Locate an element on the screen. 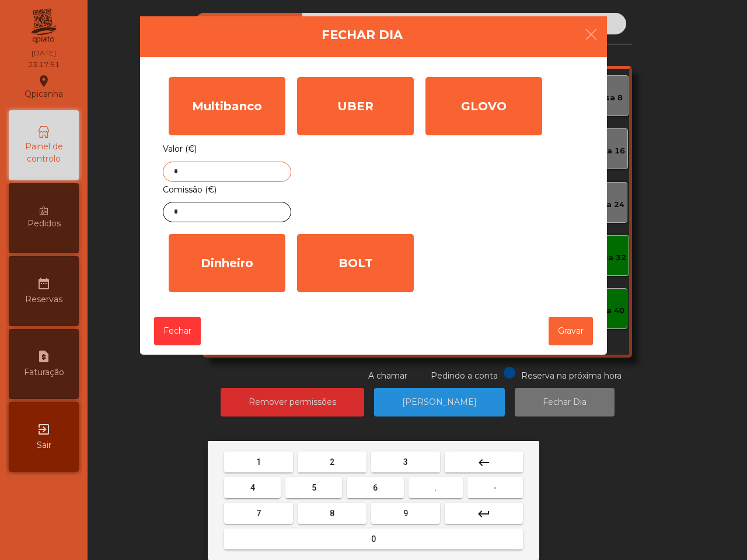  span: 2 is located at coordinates (332, 462).